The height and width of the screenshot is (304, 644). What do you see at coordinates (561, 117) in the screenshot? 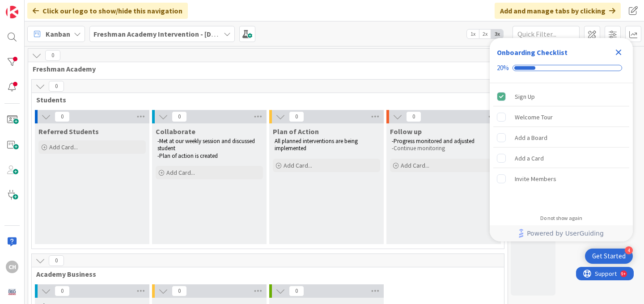
I see `div: Welcome Tour is incomplete.` at bounding box center [561, 117].